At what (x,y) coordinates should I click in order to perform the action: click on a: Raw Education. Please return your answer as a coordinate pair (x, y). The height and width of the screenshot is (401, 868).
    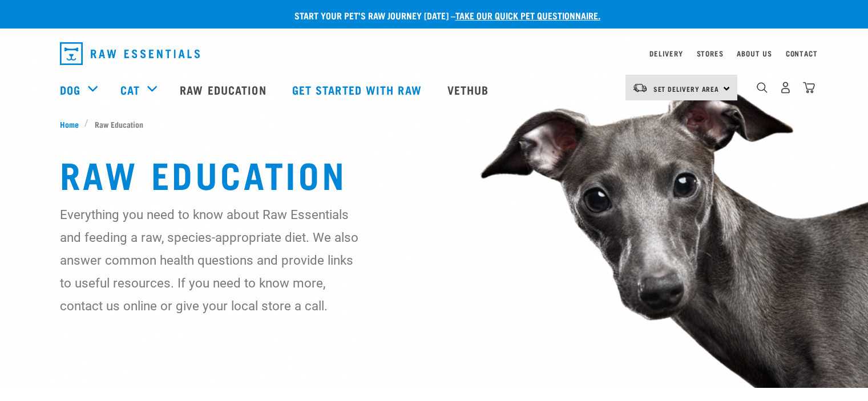
    Looking at the image, I should click on (224, 89).